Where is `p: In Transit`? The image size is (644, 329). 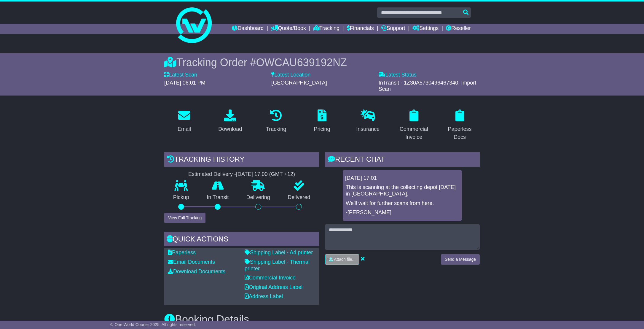 p: In Transit is located at coordinates (218, 198).